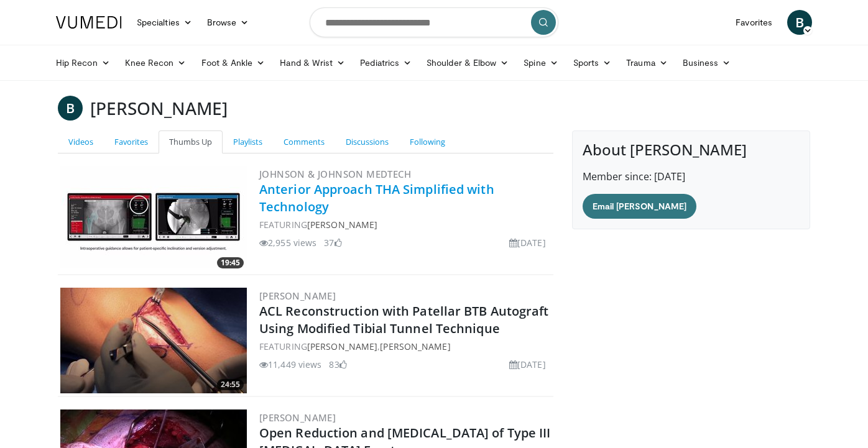 The height and width of the screenshot is (448, 868). I want to click on a: Browse, so click(228, 22).